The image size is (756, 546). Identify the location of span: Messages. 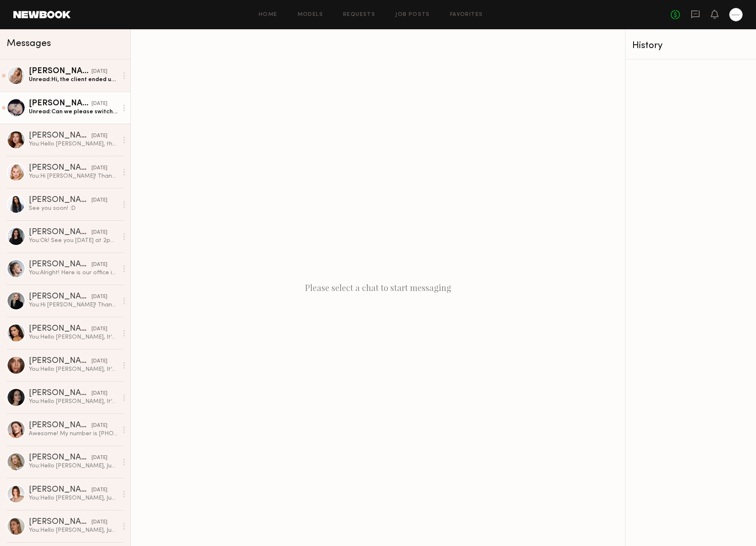
(29, 43).